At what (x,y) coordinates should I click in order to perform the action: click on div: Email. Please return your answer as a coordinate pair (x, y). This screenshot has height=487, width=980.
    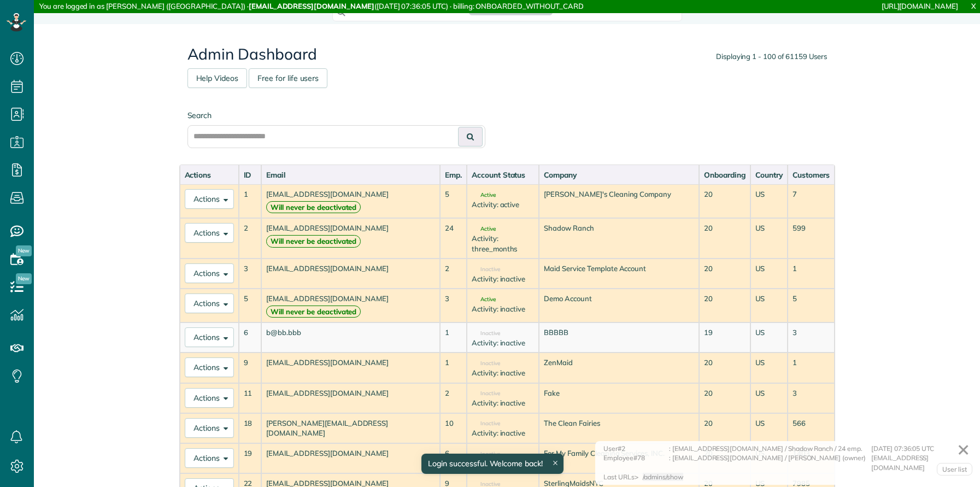
    Looking at the image, I should click on (350, 175).